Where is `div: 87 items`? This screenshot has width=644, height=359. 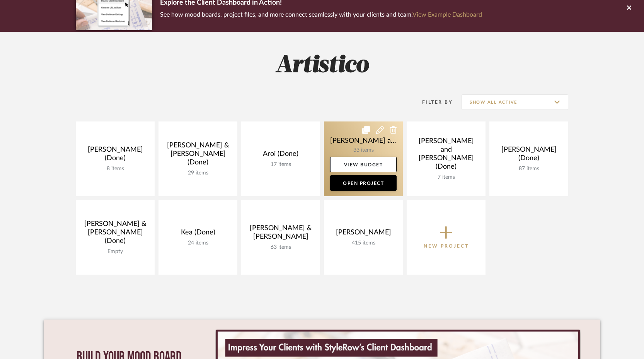
div: 87 items is located at coordinates (529, 169).